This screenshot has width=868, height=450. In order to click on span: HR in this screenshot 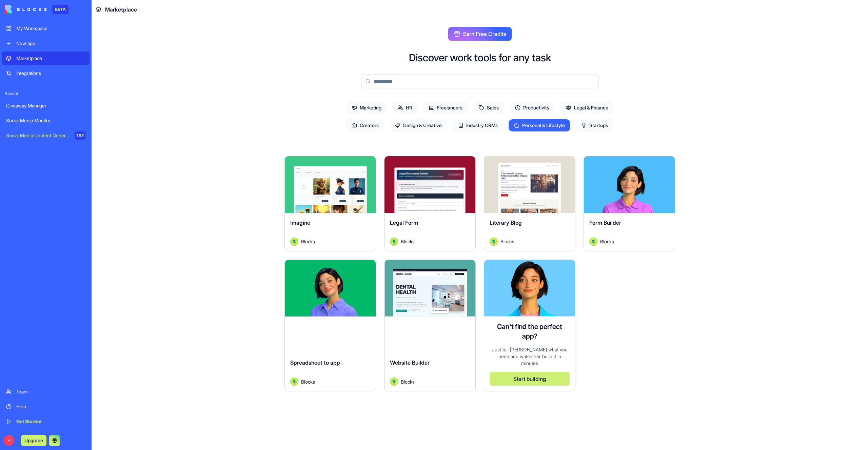, I will do `click(405, 108)`.